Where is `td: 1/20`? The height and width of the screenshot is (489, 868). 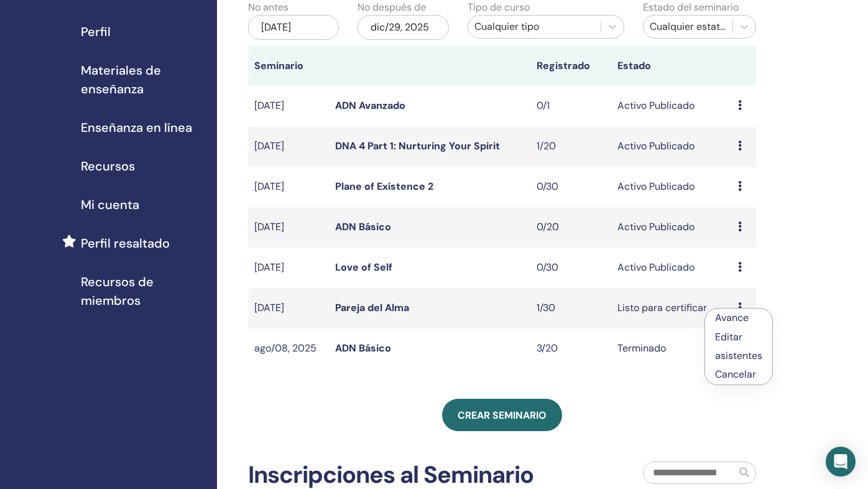 td: 1/20 is located at coordinates (571, 146).